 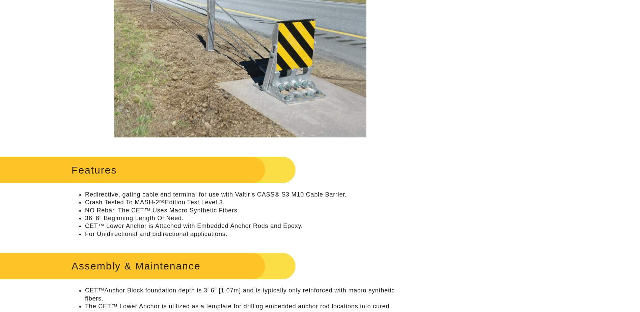 I want to click on li: CET™Anchor Block foundation depth is 3′ 6″ [1.07m] and is typically only reinforced with macro sy..., so click(x=247, y=294).